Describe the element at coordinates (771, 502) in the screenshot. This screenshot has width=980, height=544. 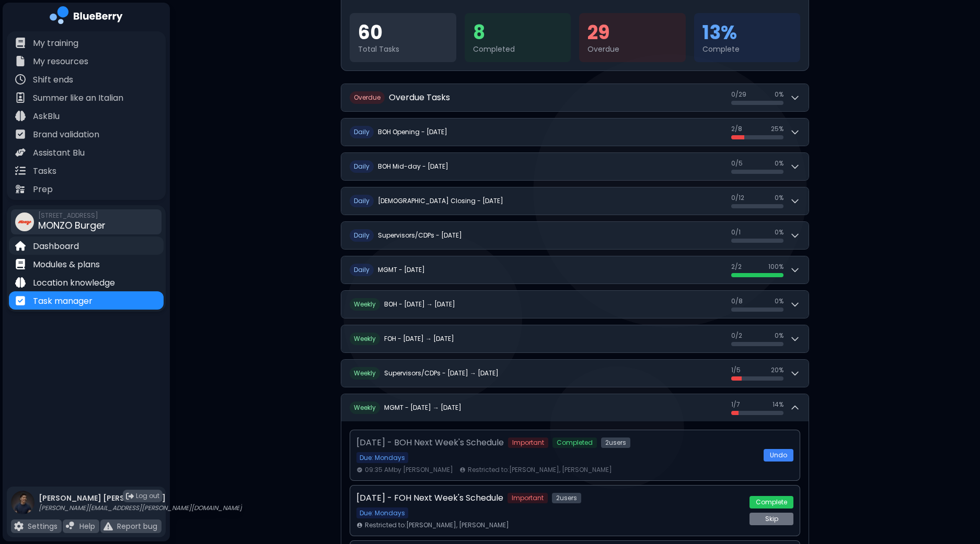
I see `button: Complete` at that location.